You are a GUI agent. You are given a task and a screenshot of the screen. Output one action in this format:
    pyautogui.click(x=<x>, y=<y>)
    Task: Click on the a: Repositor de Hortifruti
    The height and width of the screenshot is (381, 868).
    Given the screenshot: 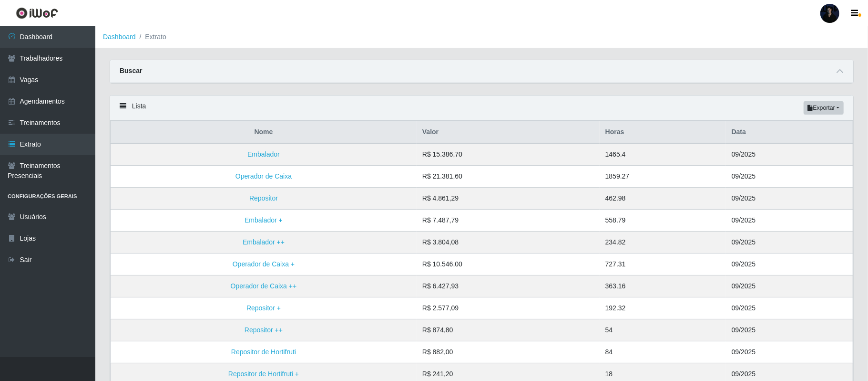 What is the action you would take?
    pyautogui.click(x=263, y=352)
    